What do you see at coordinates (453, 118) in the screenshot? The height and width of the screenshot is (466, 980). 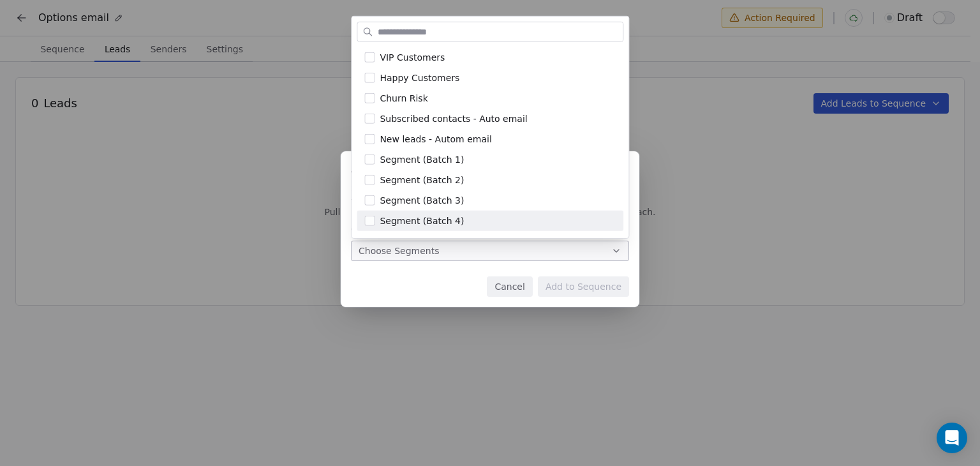 I see `span: Subscribed contacts - Auto email` at bounding box center [453, 118].